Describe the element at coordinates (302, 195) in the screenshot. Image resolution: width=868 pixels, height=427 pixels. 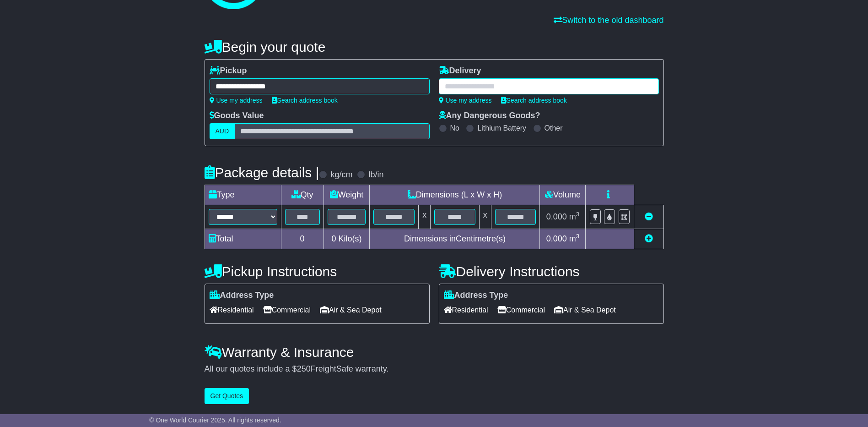
I see `td: Qty` at that location.